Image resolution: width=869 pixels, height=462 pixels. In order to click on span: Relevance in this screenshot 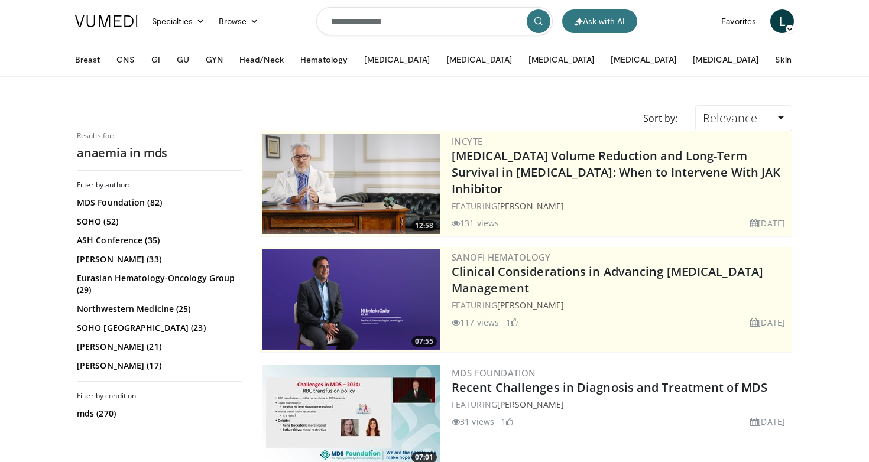, I will do `click(730, 118)`.